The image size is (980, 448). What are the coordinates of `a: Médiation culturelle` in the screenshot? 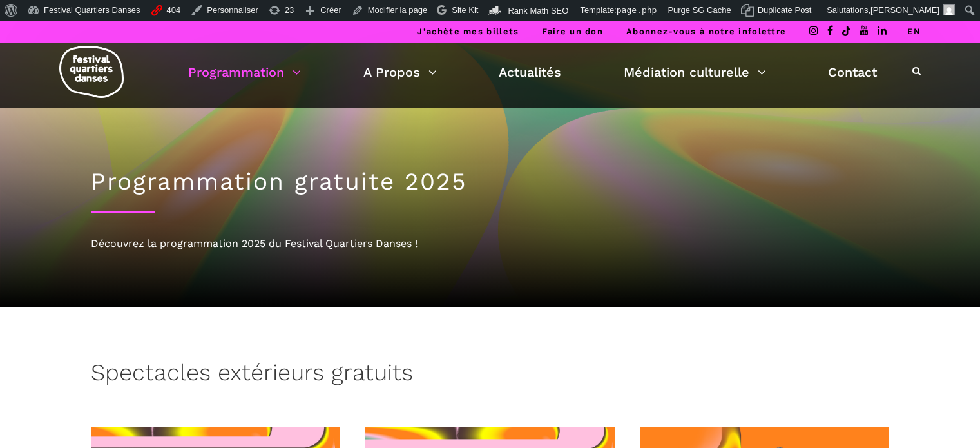 It's located at (695, 72).